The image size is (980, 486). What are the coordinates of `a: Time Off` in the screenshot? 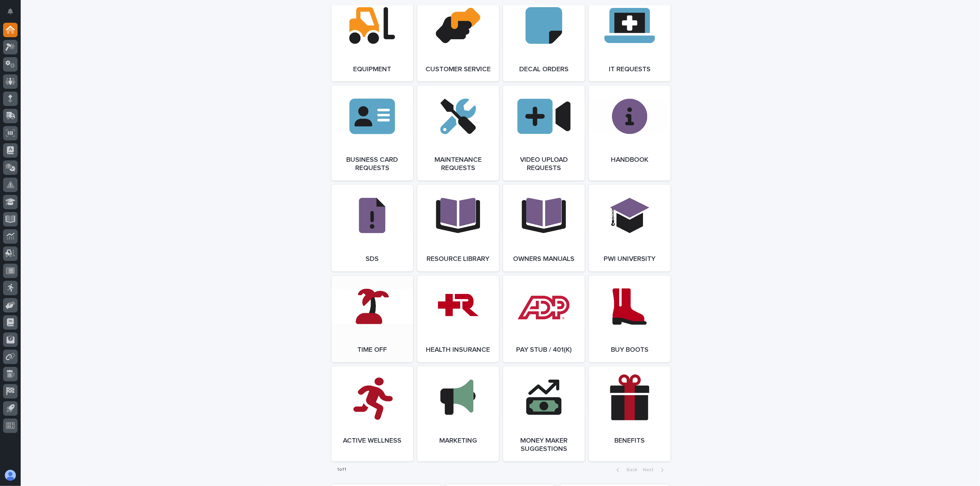 It's located at (372, 319).